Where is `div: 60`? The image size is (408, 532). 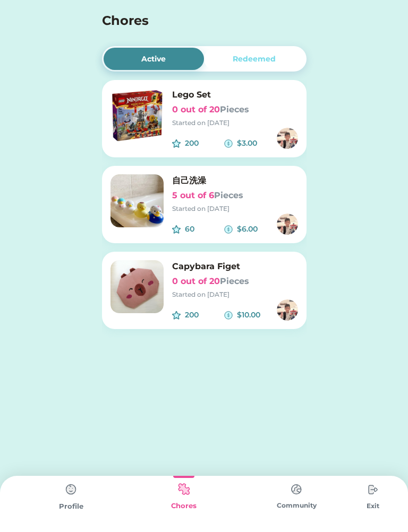 div: 60 is located at coordinates (204, 229).